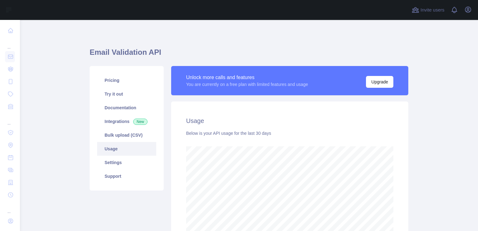 The width and height of the screenshot is (478, 231). I want to click on a: Usage, so click(127, 149).